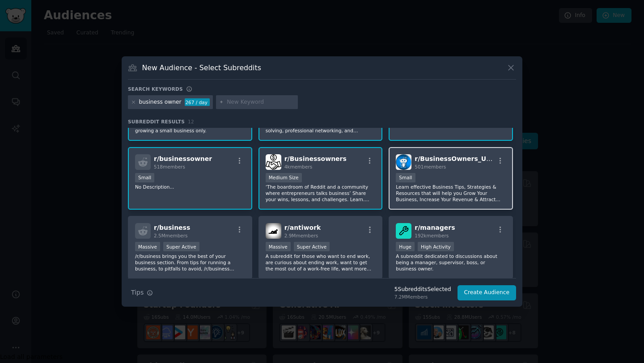 This screenshot has width=644, height=363. What do you see at coordinates (487, 293) in the screenshot?
I see `button: Create Audience` at bounding box center [487, 293].